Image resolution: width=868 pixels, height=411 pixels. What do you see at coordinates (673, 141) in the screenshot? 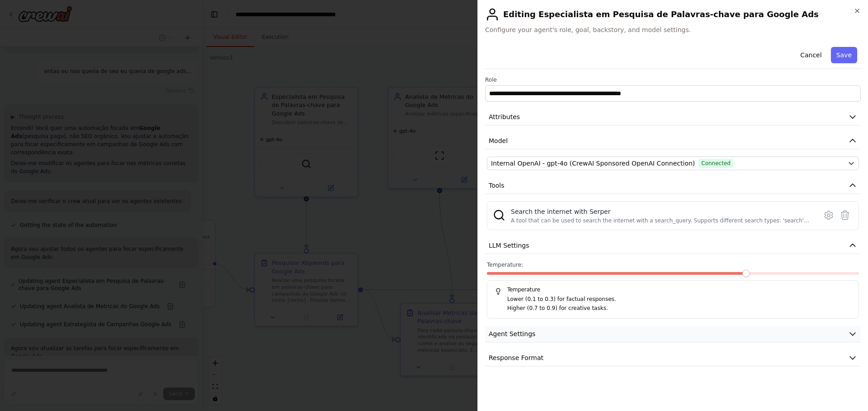
I see `button: Model` at bounding box center [673, 141].